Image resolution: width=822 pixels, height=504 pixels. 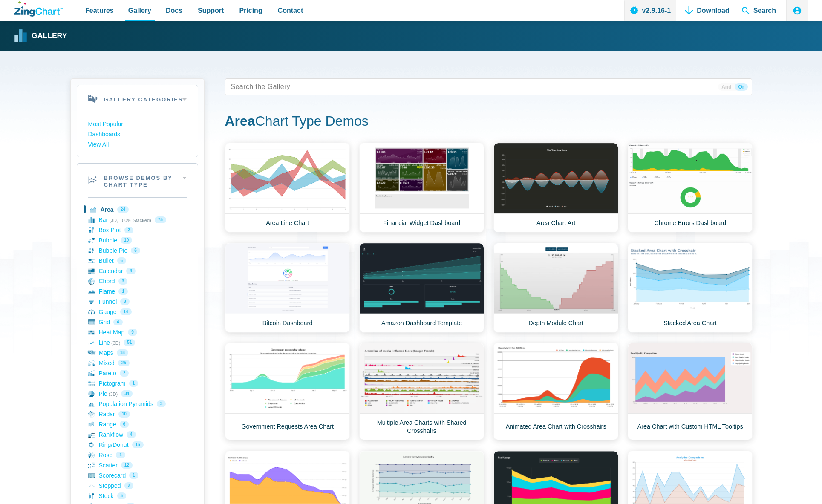 I want to click on a: Amazon Dashboard Template, so click(x=421, y=288).